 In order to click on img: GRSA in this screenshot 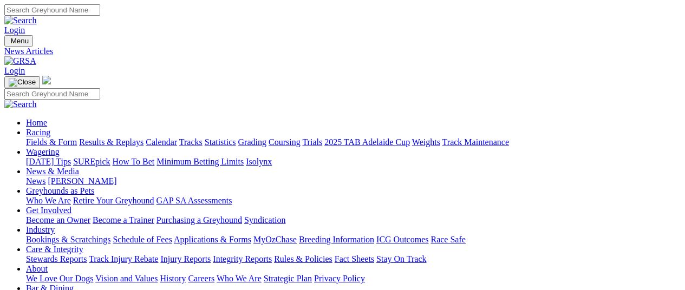, I will do `click(20, 61)`.